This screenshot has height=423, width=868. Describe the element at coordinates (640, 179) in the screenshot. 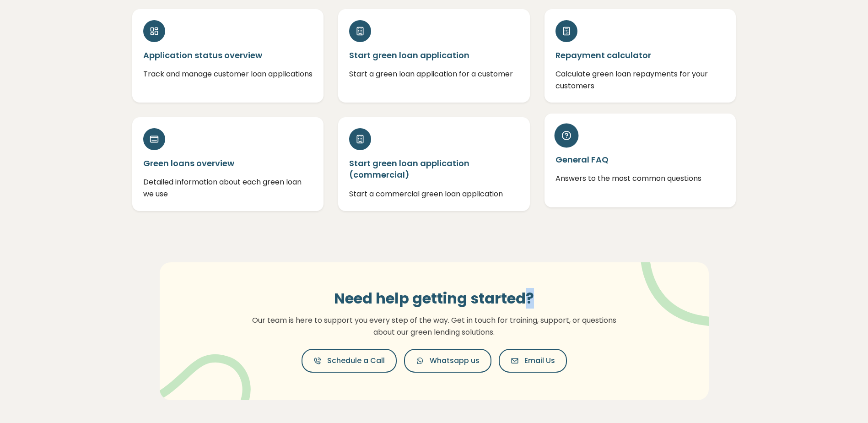

I see `p: Answers to the most common questions` at that location.